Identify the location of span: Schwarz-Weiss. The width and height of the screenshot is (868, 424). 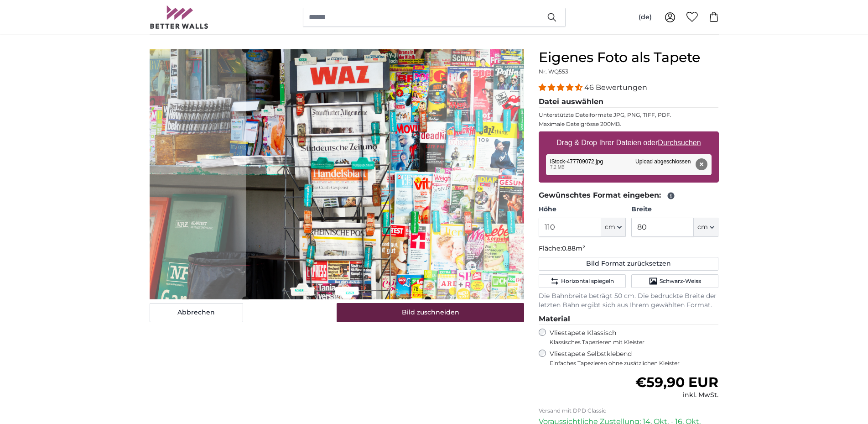
(680, 281).